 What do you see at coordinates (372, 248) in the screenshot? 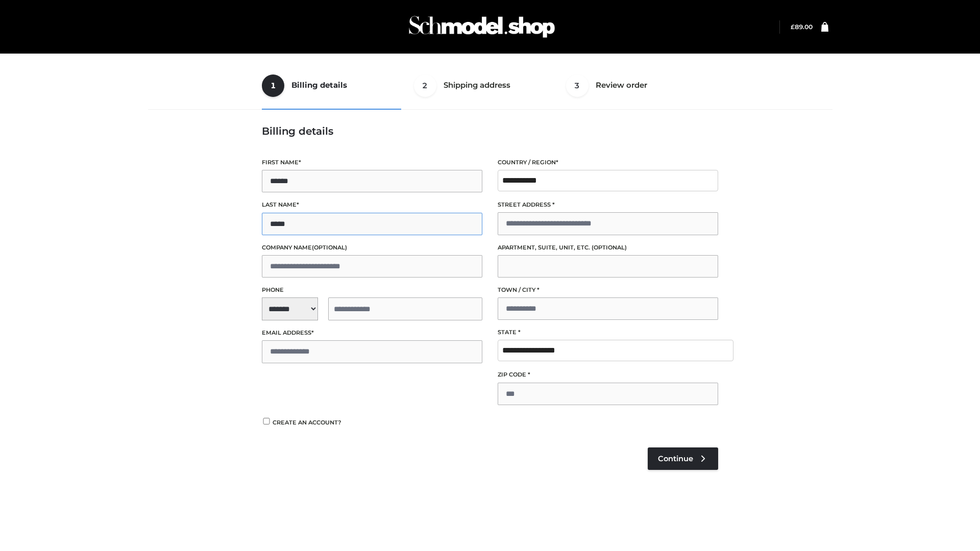
I see `label: Company name` at bounding box center [372, 248].